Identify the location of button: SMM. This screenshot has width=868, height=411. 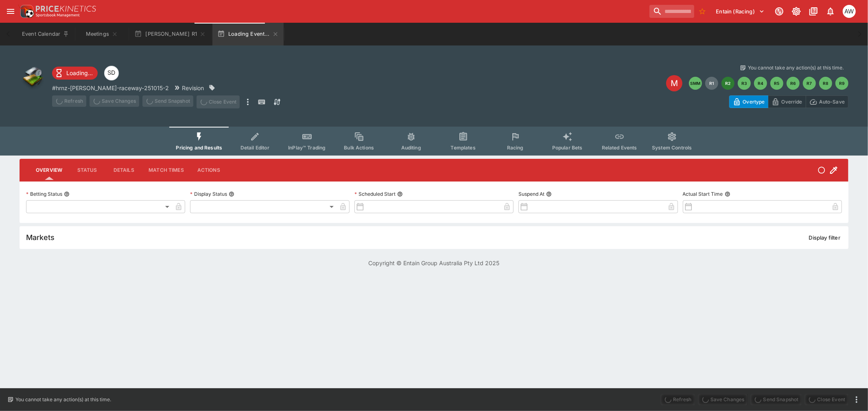
(695, 83).